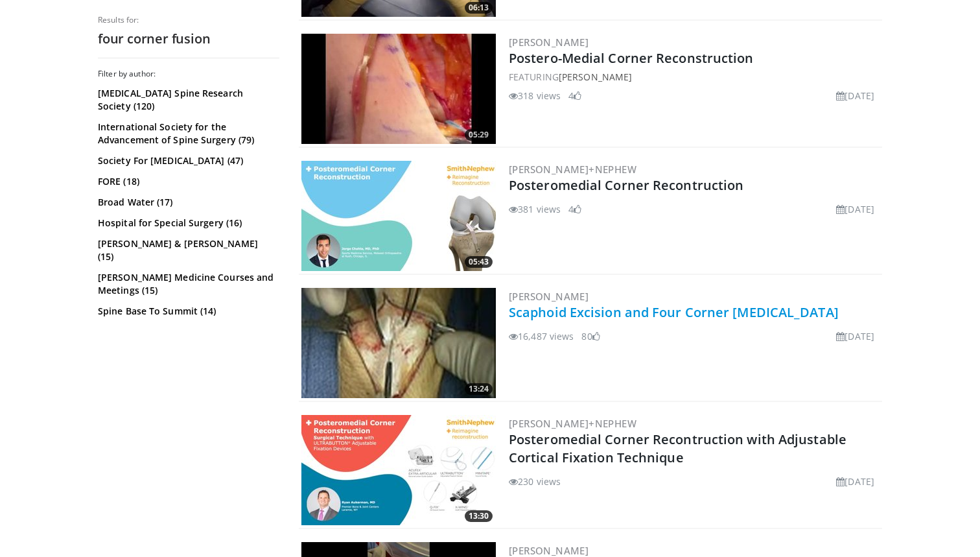  I want to click on img: 262995ec-77e8-432c-ae21-6e3a7e568c55.300x170_q85_crop-smart_upscale.jpg, so click(399, 215).